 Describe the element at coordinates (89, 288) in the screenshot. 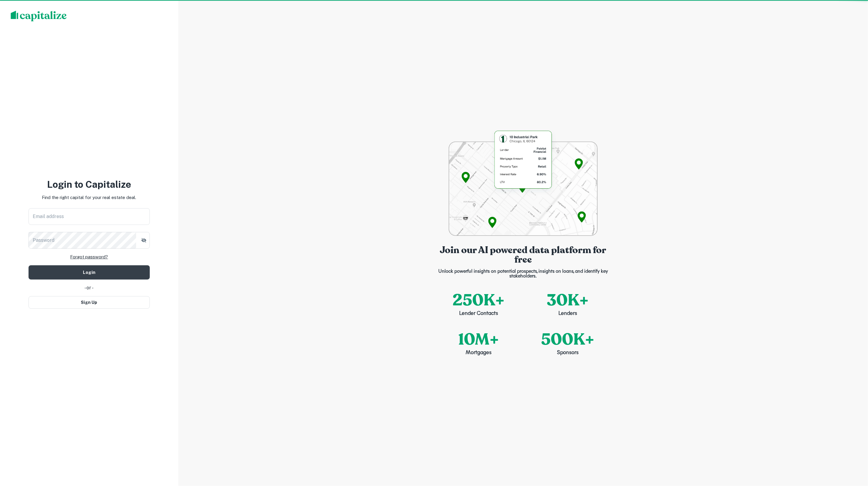

I see `div: - or -` at that location.